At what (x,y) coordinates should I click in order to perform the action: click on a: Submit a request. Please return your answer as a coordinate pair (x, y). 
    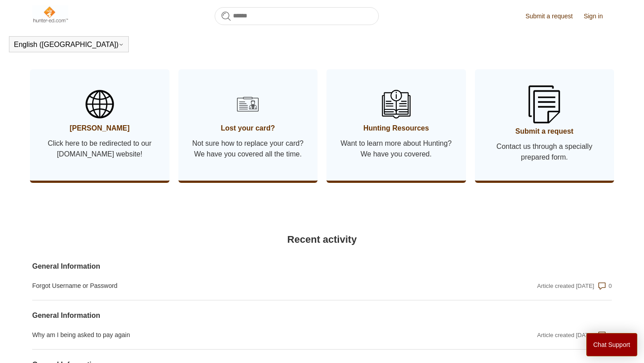
    Looking at the image, I should click on (554, 16).